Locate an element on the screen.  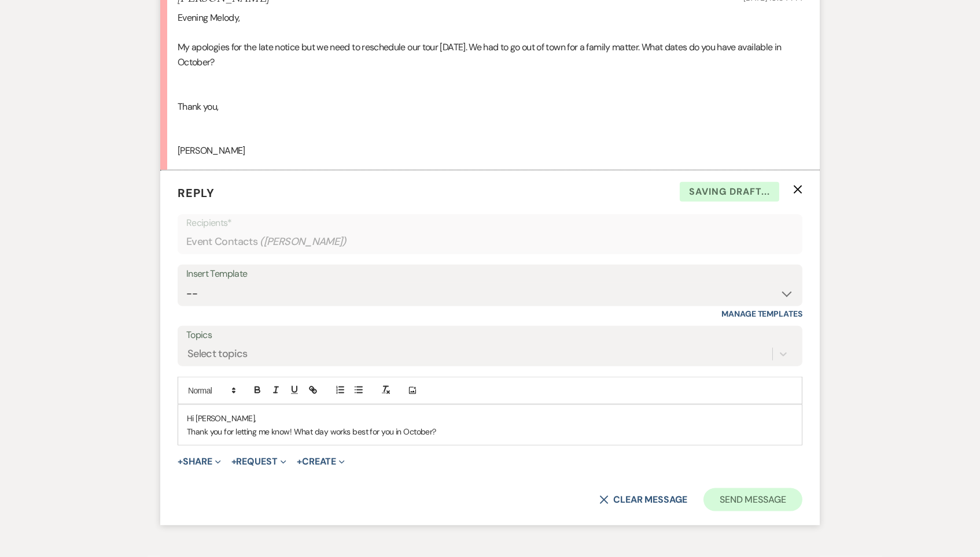
p: Thank you for letting me know! What day works best for you in October? is located at coordinates (490, 431).